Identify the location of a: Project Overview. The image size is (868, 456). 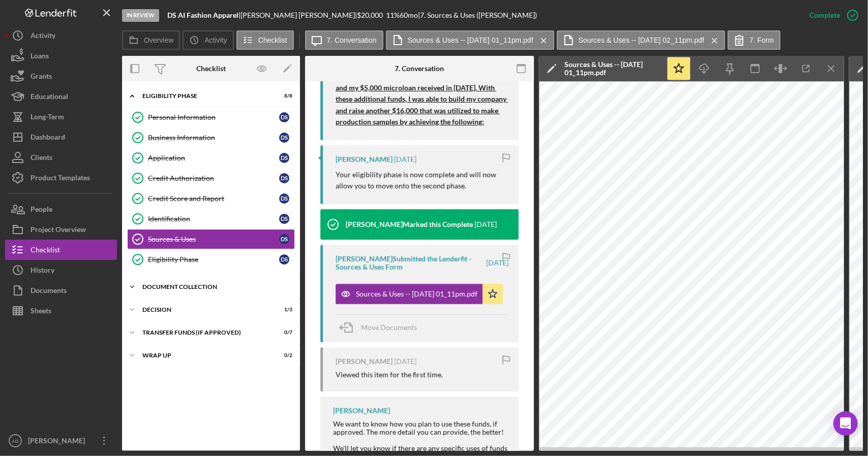
(61, 230).